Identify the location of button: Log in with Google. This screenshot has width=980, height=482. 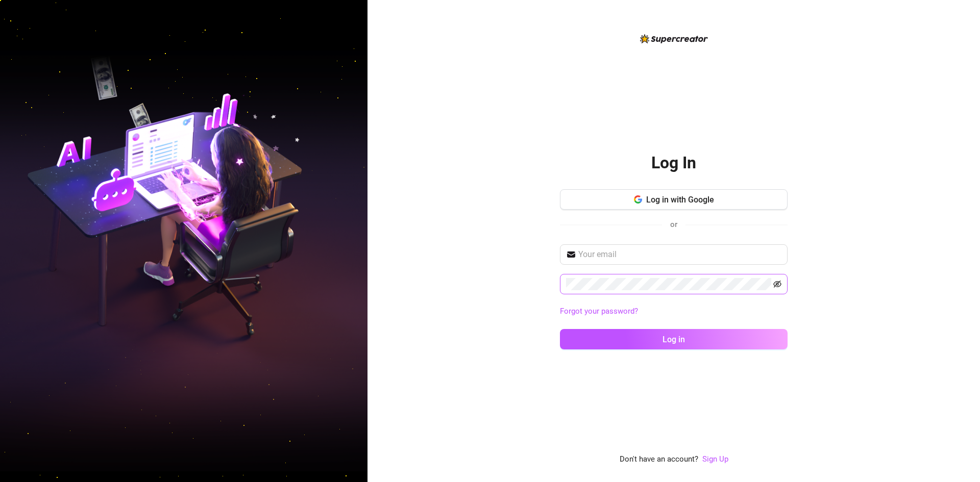
(674, 200).